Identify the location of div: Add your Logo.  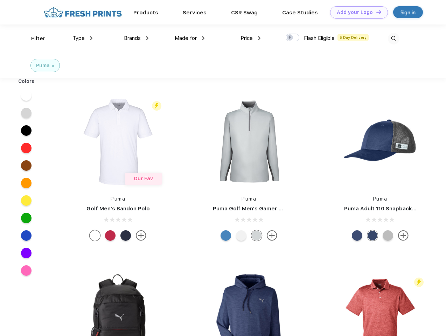
(355, 12).